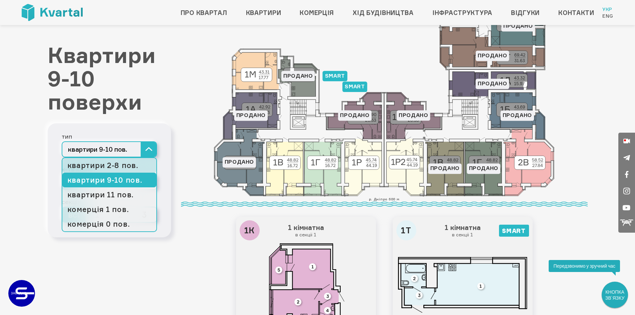 The image size is (635, 315). I want to click on div: SMART, so click(514, 231).